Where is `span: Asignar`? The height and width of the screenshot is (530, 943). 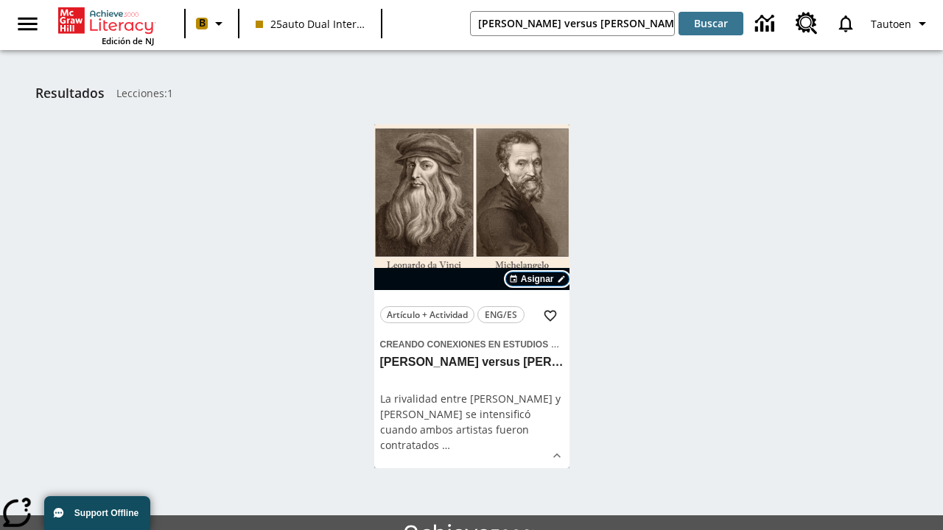 span: Asignar is located at coordinates (537, 279).